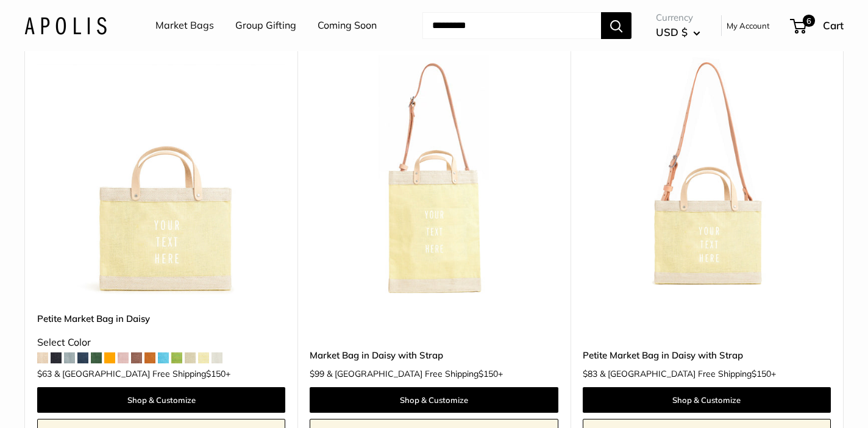 Image resolution: width=868 pixels, height=428 pixels. Describe the element at coordinates (434, 175) in the screenshot. I see `img: Market Bag in Daisy with Strap` at that location.